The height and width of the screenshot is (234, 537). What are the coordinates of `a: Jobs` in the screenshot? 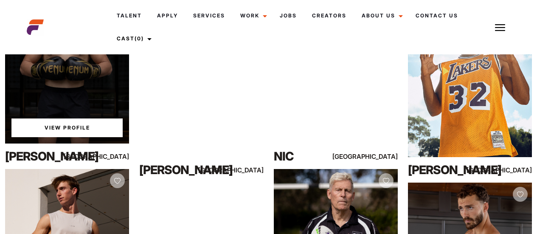 It's located at (288, 16).